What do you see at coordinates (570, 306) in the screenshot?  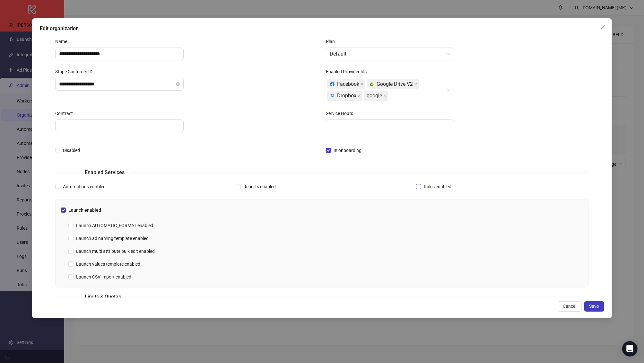 I see `button: Cancel` at bounding box center [570, 306].